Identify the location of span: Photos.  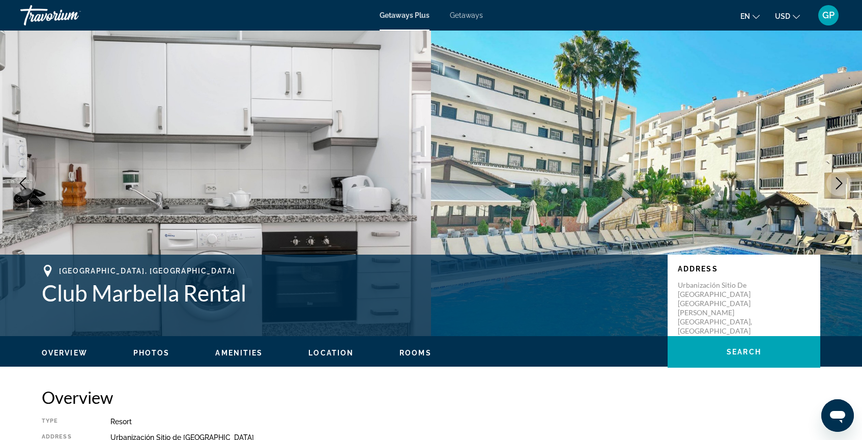
(152, 353).